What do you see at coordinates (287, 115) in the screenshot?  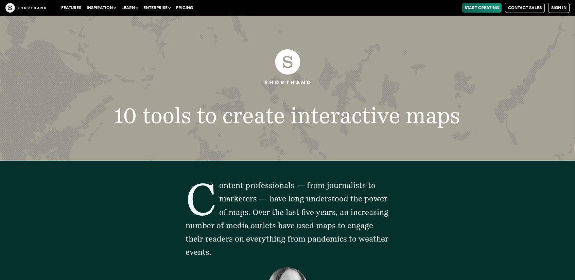 I see `h1: 10 tools to create interactive maps` at bounding box center [287, 115].